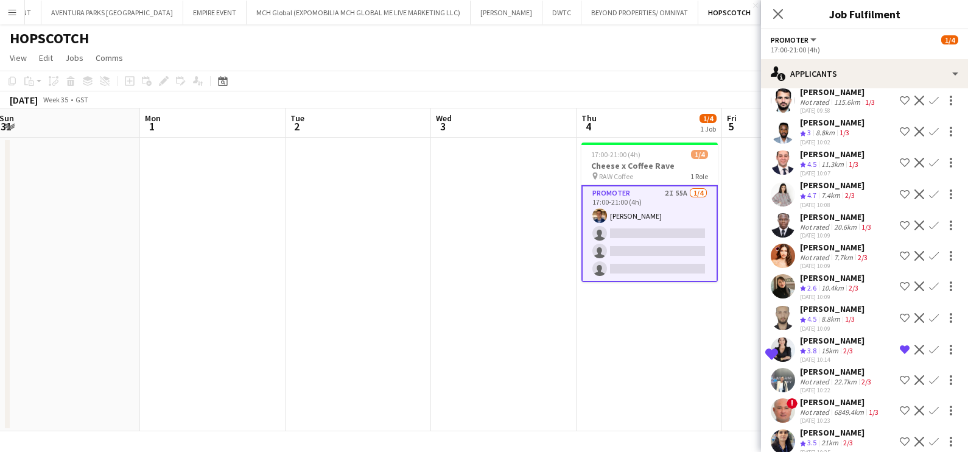 This screenshot has width=968, height=452. I want to click on span: Tue, so click(297, 118).